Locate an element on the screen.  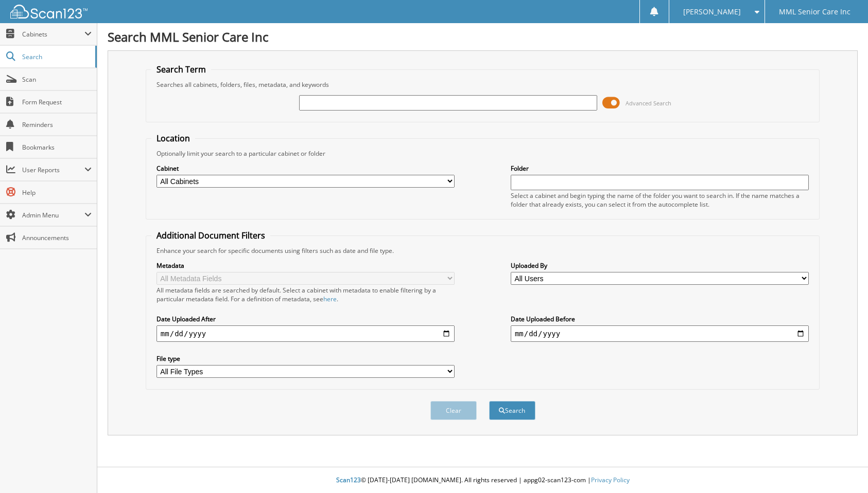
span: Admin Menu is located at coordinates (53, 215).